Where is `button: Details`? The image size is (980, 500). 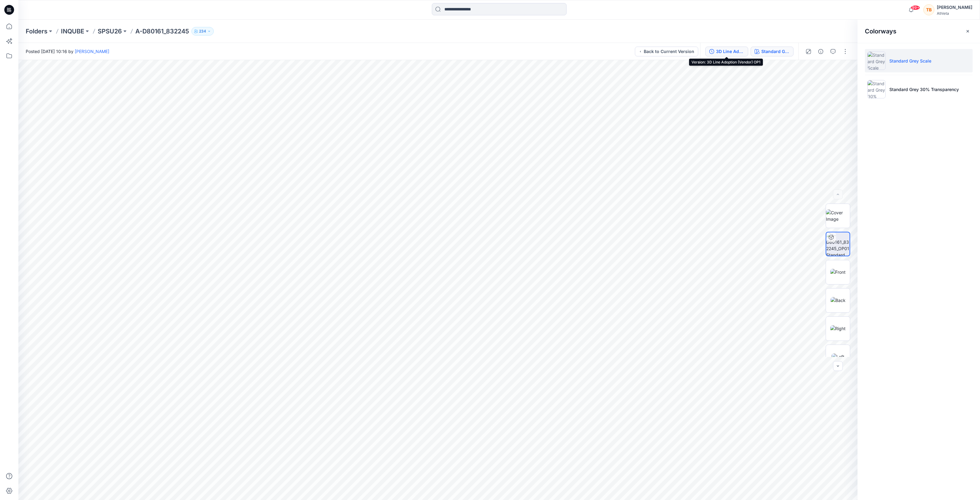
button: Details is located at coordinates (821, 52).